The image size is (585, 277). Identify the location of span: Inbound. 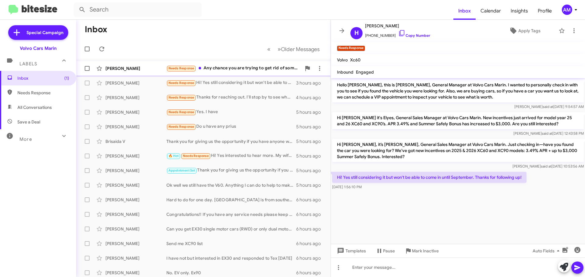
(345, 72).